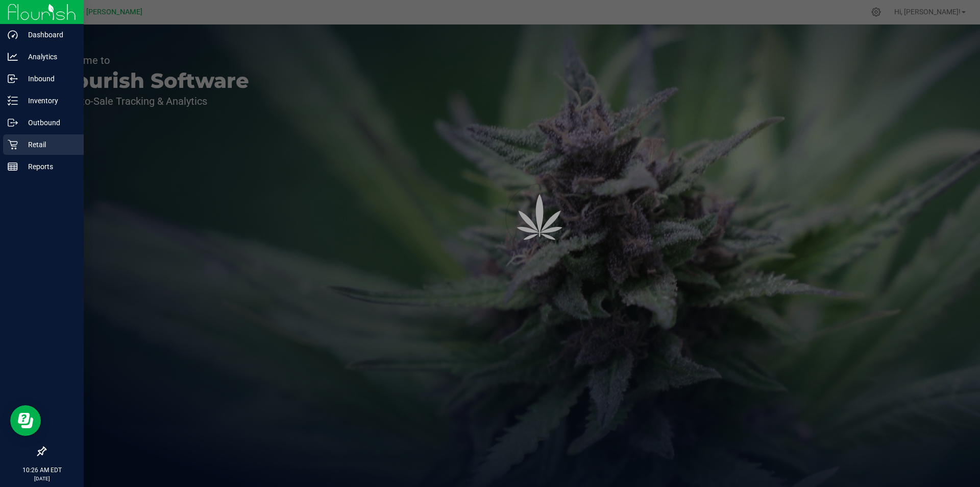 The width and height of the screenshot is (980, 487). I want to click on p: Reports, so click(49, 166).